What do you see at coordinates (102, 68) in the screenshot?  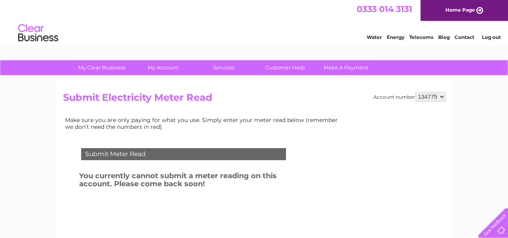 I see `a: My Clear Business` at bounding box center [102, 68].